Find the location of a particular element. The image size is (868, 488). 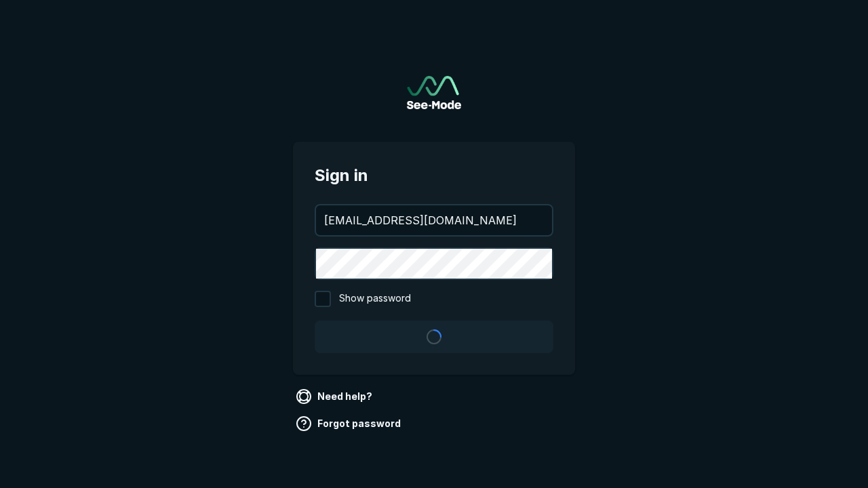

a: Go to sign in is located at coordinates (434, 92).